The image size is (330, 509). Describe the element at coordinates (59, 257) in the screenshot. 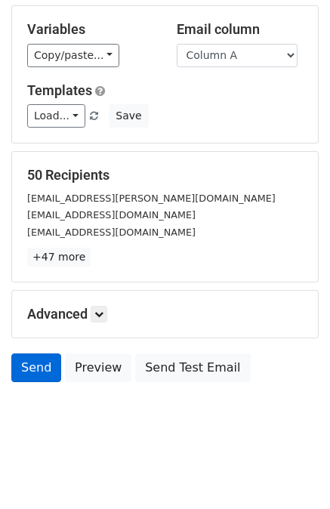

I see `a: +47 more` at that location.